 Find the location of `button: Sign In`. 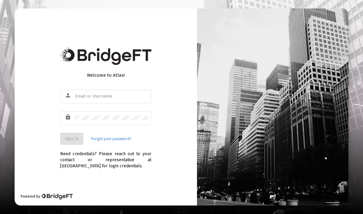

button: Sign In is located at coordinates (72, 139).